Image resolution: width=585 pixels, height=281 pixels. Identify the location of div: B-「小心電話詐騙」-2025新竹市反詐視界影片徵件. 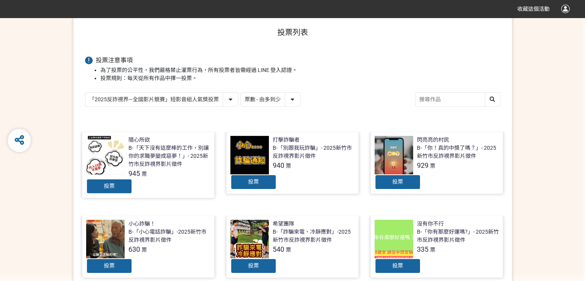
(169, 236).